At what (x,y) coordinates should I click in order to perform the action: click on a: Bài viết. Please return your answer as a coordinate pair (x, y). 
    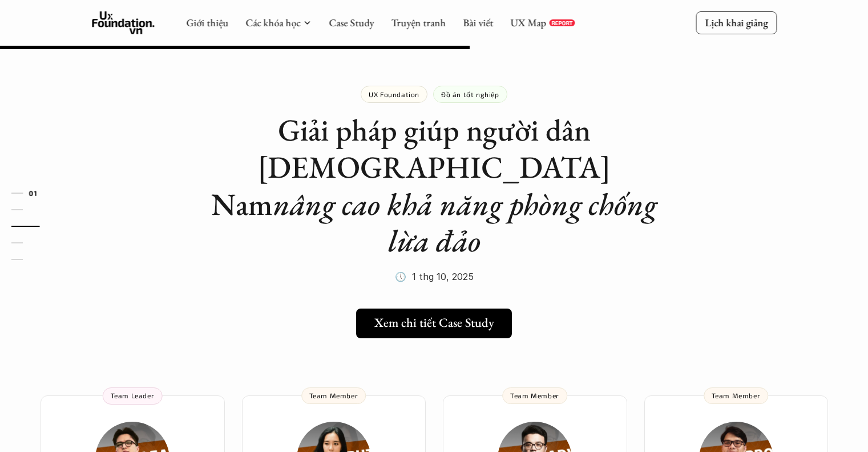
    Looking at the image, I should click on (478, 22).